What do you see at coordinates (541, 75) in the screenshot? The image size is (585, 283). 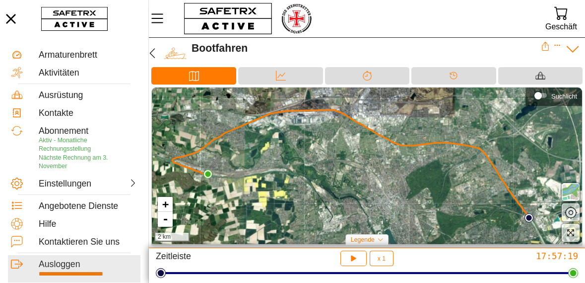 I see `div: Ausrüstung` at bounding box center [541, 75].